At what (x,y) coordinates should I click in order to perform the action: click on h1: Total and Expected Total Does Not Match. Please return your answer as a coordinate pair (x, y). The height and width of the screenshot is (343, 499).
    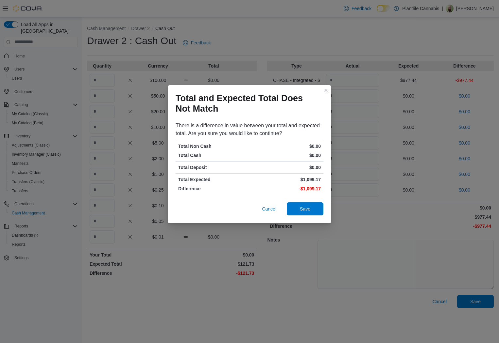
    Looking at the image, I should click on (247, 104).